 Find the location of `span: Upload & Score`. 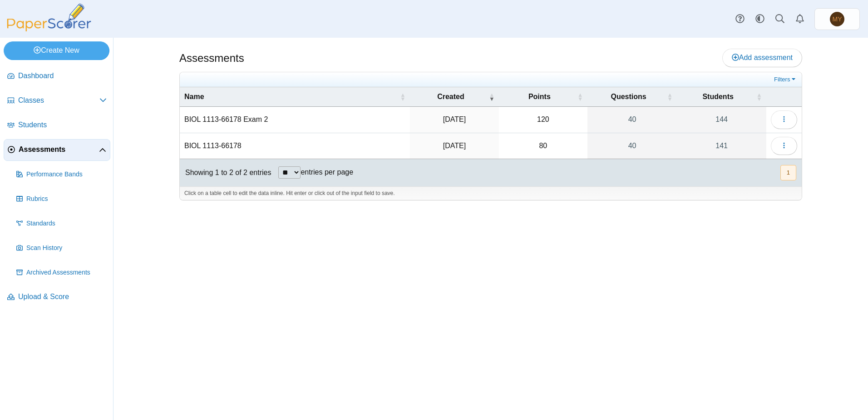

span: Upload & Score is located at coordinates (62, 296).